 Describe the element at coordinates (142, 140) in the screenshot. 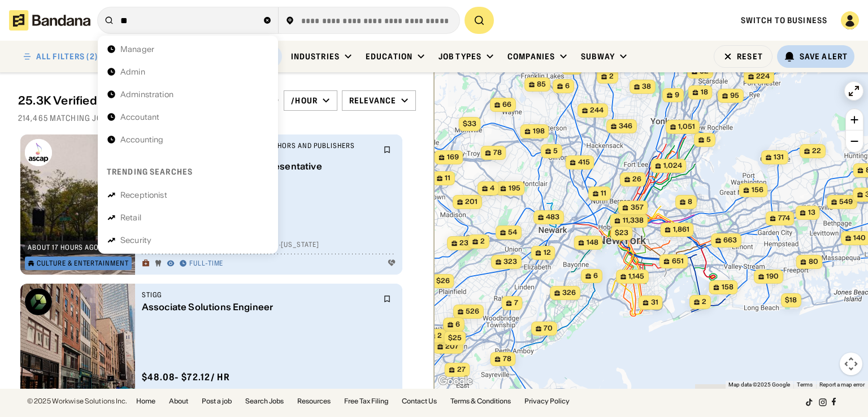

I see `div: Accounting` at that location.